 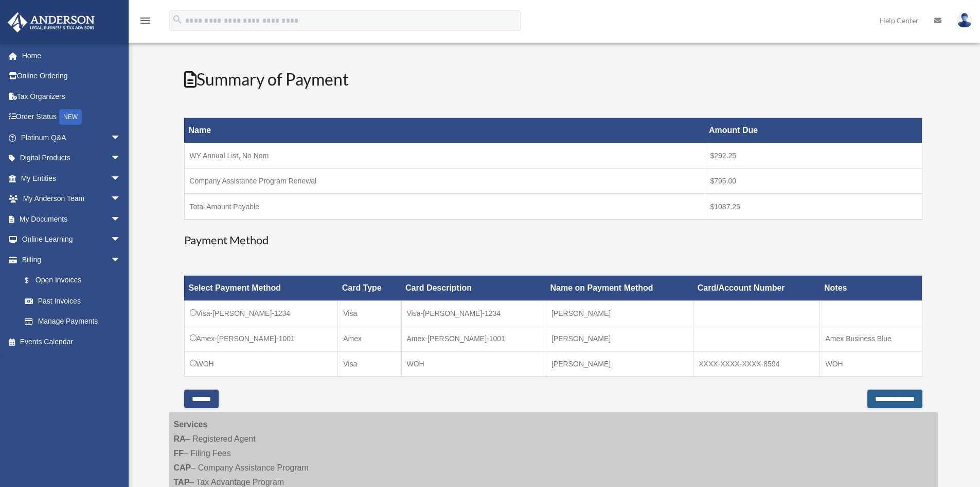 What do you see at coordinates (813, 155) in the screenshot?
I see `td: $292.25` at bounding box center [813, 155].